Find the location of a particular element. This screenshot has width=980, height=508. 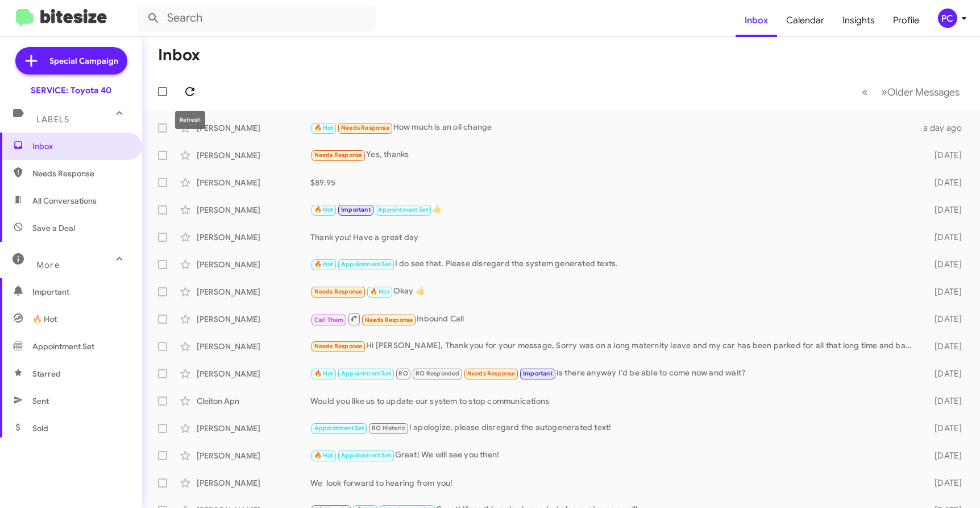

span: All Conversations is located at coordinates (64, 201).